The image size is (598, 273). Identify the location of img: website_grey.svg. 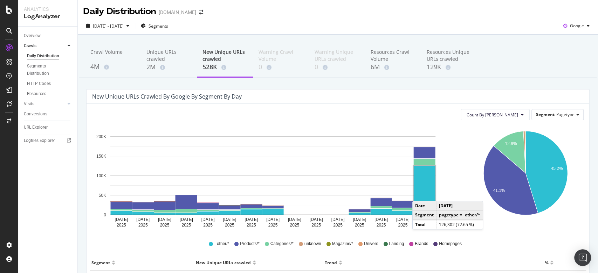
(14, 21).